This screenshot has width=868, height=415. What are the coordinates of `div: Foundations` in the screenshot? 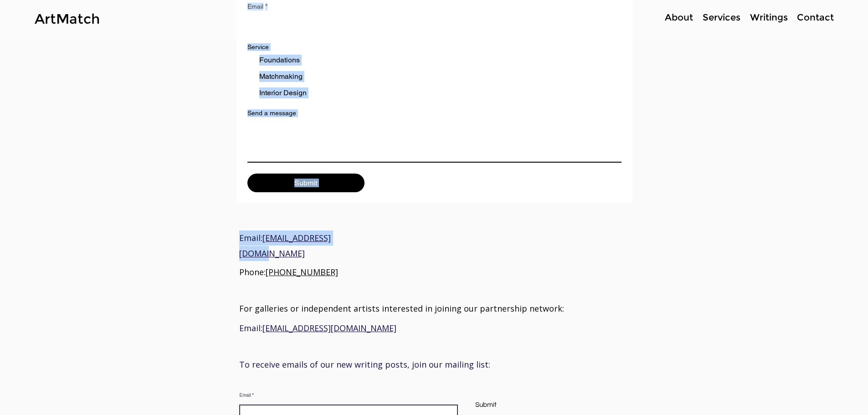 It's located at (279, 60).